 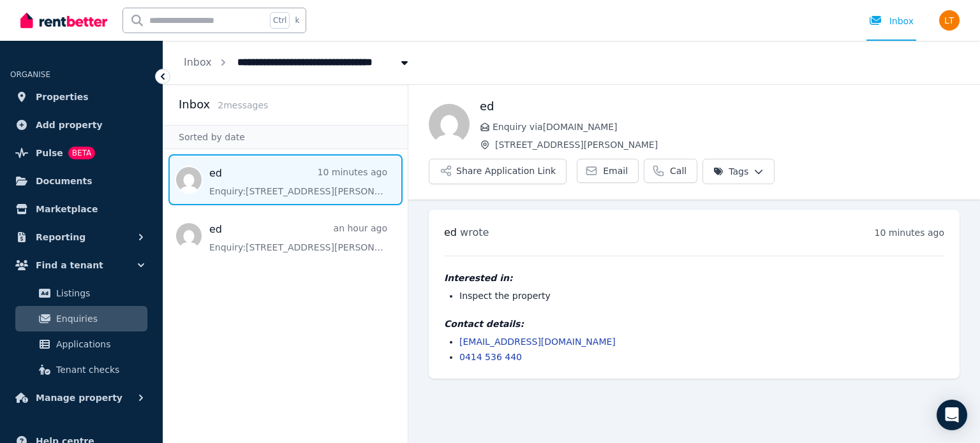 What do you see at coordinates (81, 181) in the screenshot?
I see `a: Documents` at bounding box center [81, 181].